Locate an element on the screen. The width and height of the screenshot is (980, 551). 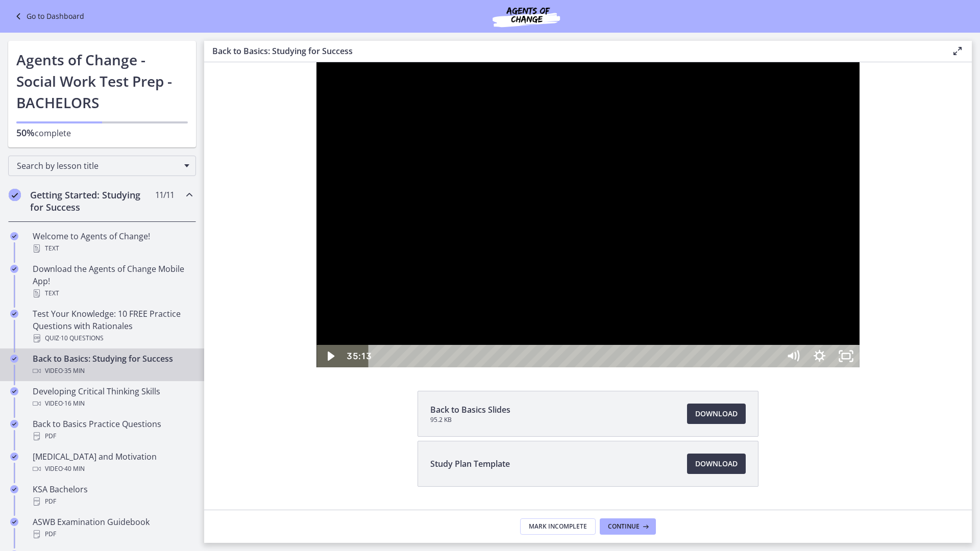
button: Mute is located at coordinates (589, 294).